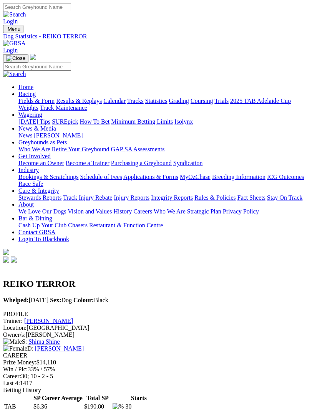 Image resolution: width=315 pixels, height=412 pixels. Describe the element at coordinates (89, 211) in the screenshot. I see `a: Vision and Values` at that location.